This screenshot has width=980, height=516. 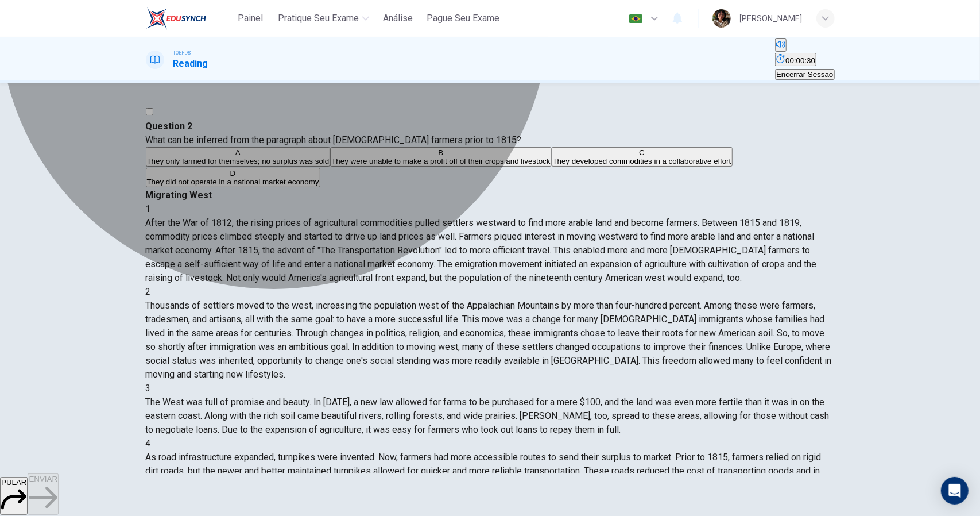 What do you see at coordinates (14, 482) in the screenshot?
I see `span: PULAR` at bounding box center [14, 482].